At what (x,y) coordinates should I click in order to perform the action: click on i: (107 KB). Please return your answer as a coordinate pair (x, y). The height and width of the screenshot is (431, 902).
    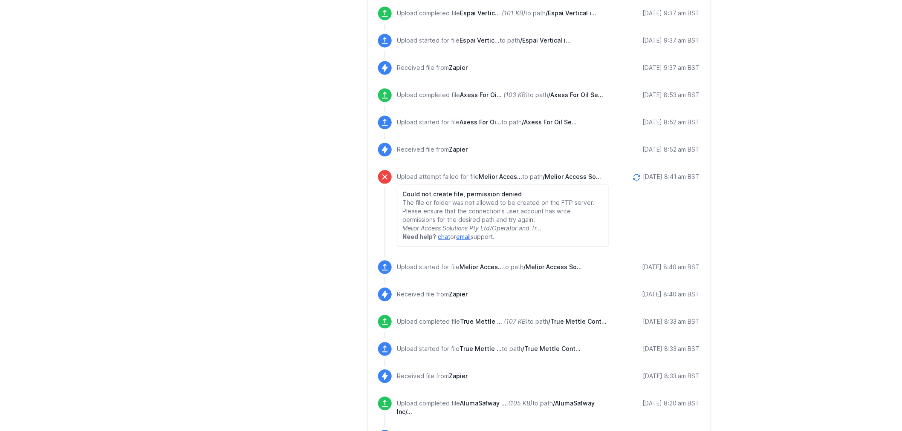
    Looking at the image, I should click on (516, 321).